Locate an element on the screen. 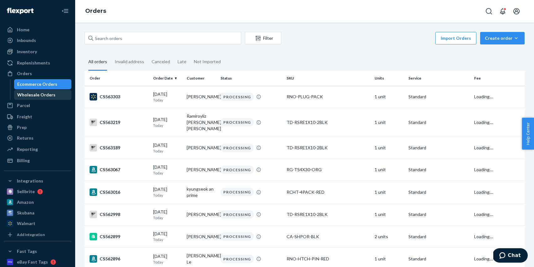  div: Replenishments is located at coordinates (34, 63).